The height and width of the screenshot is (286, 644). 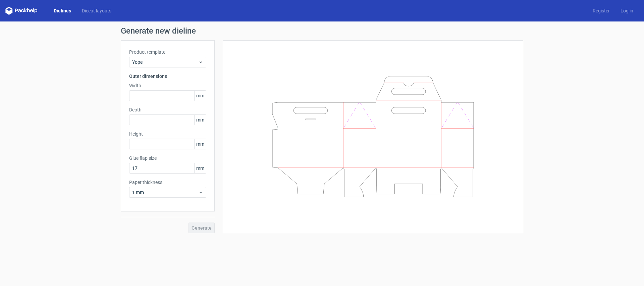 I want to click on label: Height, so click(x=168, y=134).